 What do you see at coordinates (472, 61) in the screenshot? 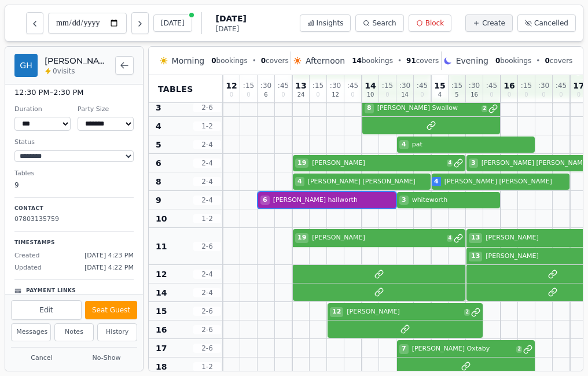
I see `span: Evening` at bounding box center [472, 61].